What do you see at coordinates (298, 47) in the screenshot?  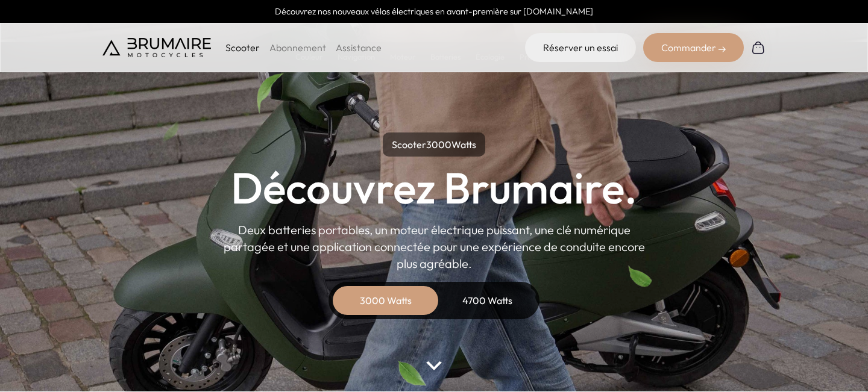 I see `a: Abonnement` at bounding box center [298, 47].